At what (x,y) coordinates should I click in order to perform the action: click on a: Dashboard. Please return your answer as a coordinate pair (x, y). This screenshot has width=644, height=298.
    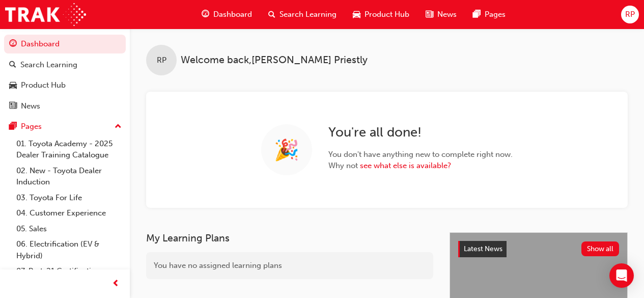
    Looking at the image, I should click on (64, 44).